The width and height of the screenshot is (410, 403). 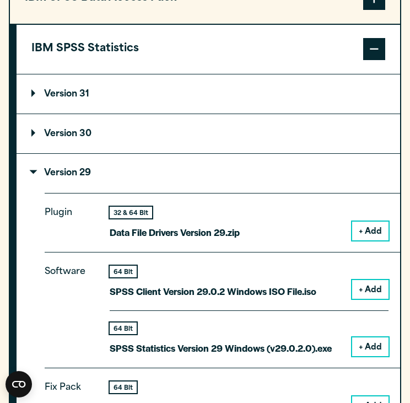 What do you see at coordinates (69, 218) in the screenshot?
I see `p: Plugin` at bounding box center [69, 218].